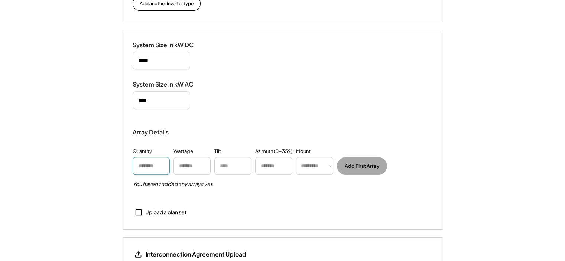  Describe the element at coordinates (362, 166) in the screenshot. I see `button: Add First Array` at that location.